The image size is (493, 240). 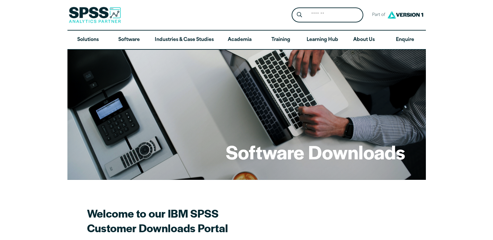 I want to click on h2: Welcome to our IBM SPSS Customer Downloads Portal, so click(x=201, y=221).